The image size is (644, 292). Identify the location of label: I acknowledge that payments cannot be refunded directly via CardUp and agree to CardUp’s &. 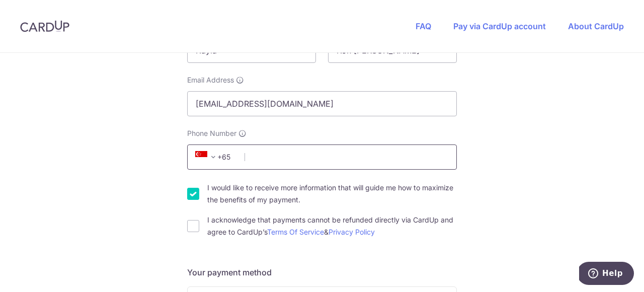
(332, 226).